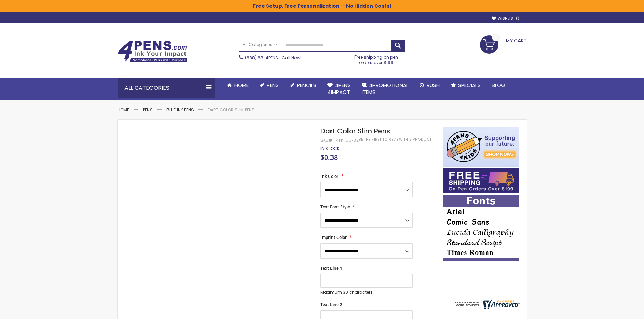 This screenshot has height=319, width=644. Describe the element at coordinates (180, 109) in the screenshot. I see `a: Blue ink Pens` at that location.